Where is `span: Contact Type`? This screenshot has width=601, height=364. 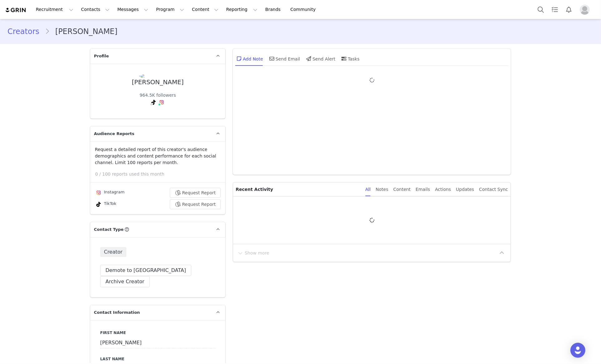 span: Contact Type is located at coordinates (109, 230).